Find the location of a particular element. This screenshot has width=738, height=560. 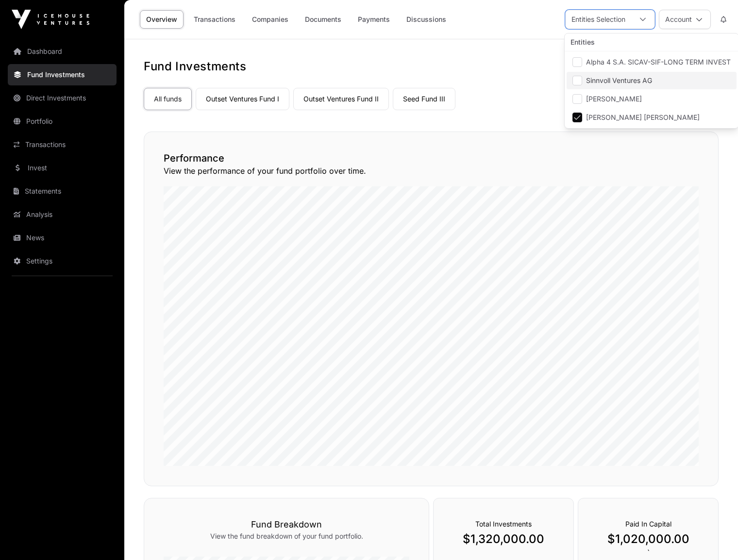

p: $1,320,000.00 is located at coordinates (503, 539).